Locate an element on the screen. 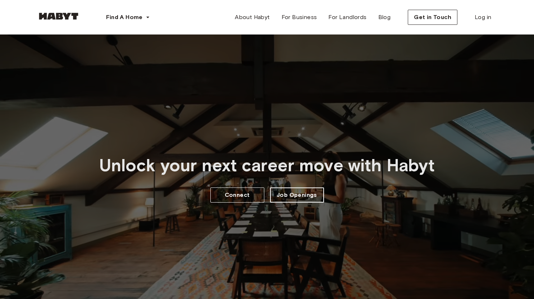  span: Find A Home is located at coordinates (124, 17).